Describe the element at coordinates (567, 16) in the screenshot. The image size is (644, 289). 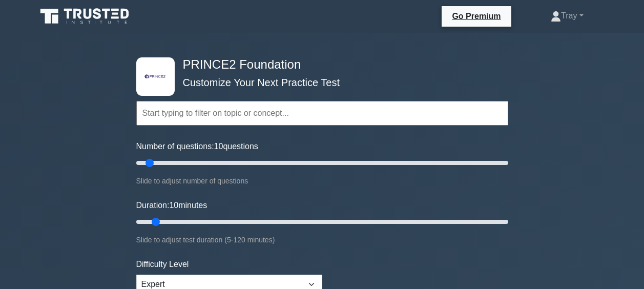
I see `a: Tray` at that location.